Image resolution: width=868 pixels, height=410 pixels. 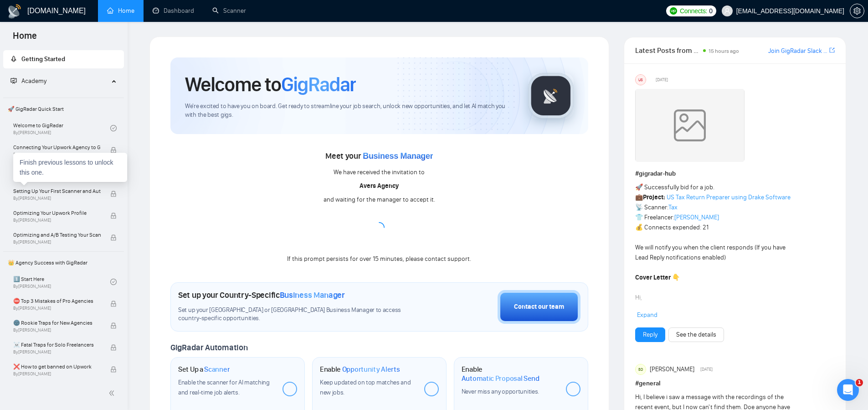 What do you see at coordinates (57, 234) in the screenshot?
I see `span: Optimizing and A/B Testing Your Scanner for Better Results` at bounding box center [57, 234].